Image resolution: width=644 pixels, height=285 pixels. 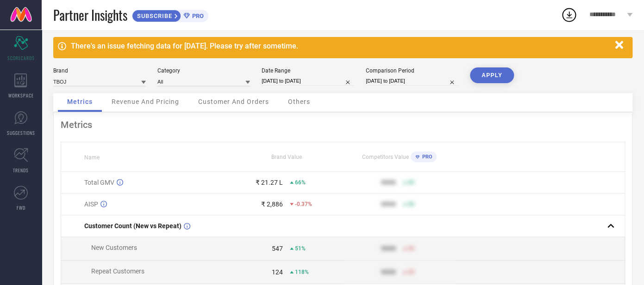 I want to click on span: -0.37%, so click(x=303, y=204).